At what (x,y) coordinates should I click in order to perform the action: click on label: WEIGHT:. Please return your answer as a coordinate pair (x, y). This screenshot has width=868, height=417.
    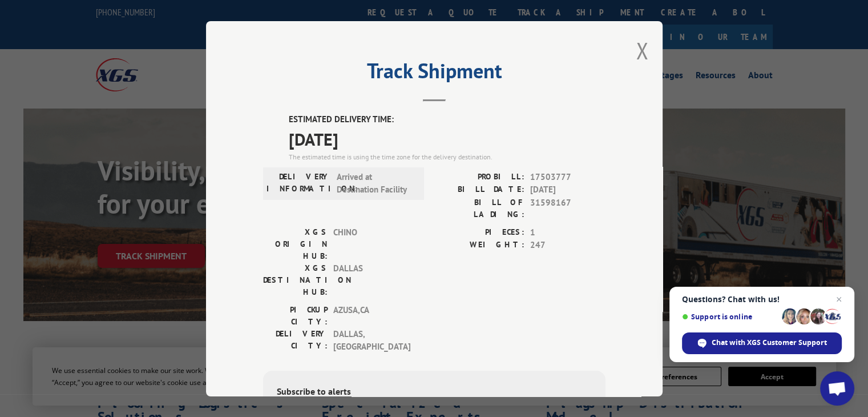
    Looking at the image, I should click on (480, 245).